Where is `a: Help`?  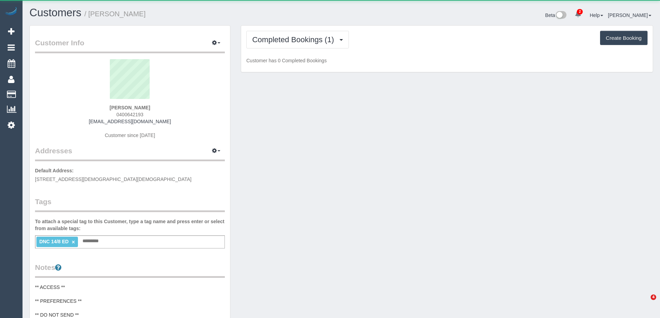 a: Help is located at coordinates (596, 15).